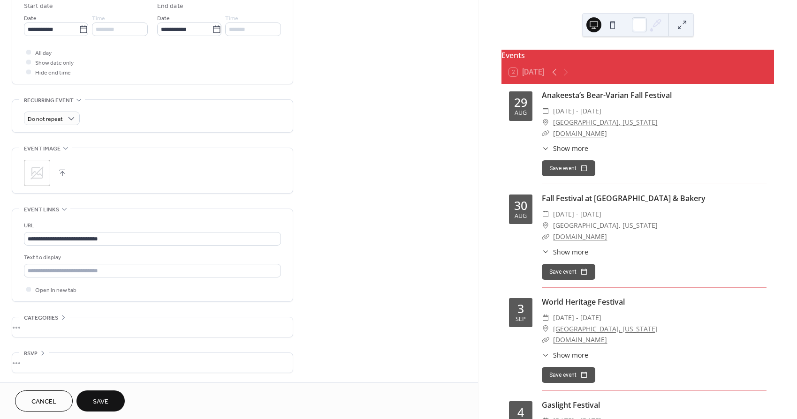 The image size is (797, 419). What do you see at coordinates (152, 226) in the screenshot?
I see `div: URL` at bounding box center [152, 226].